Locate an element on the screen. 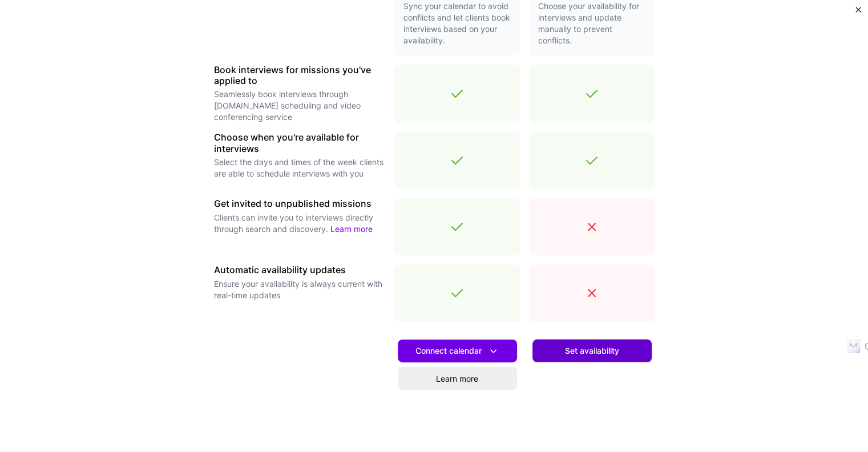  p: Ensure your availability is always current with real-time updates is located at coordinates (300, 290).